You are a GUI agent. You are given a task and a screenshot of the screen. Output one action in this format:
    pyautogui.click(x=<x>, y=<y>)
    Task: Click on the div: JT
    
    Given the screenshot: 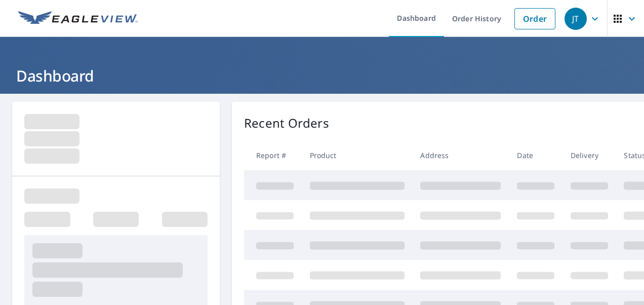 What is the action you would take?
    pyautogui.click(x=576, y=19)
    